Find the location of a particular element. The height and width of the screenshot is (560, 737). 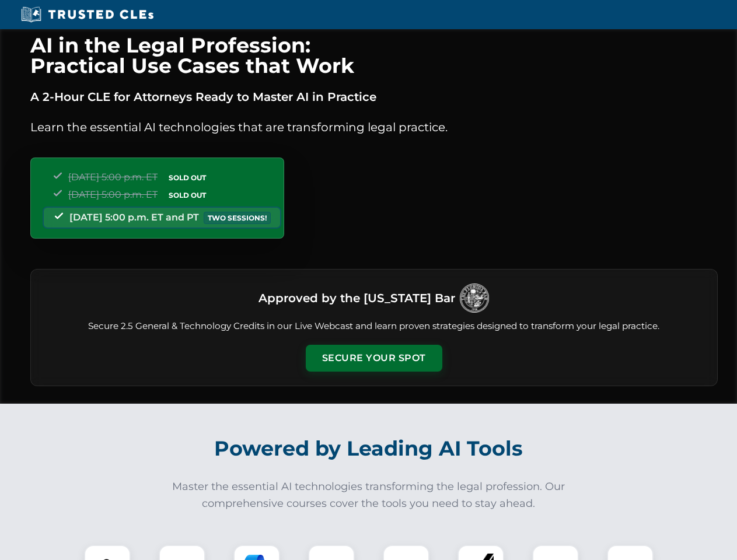

p: Master the essential AI technologies transforming the legal profession. Our comprehensive courses... is located at coordinates (368, 495).